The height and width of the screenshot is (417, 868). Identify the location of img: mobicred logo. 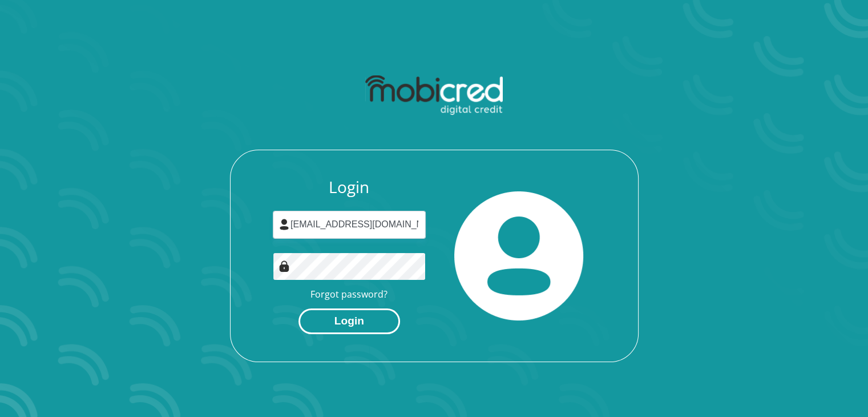
(434, 95).